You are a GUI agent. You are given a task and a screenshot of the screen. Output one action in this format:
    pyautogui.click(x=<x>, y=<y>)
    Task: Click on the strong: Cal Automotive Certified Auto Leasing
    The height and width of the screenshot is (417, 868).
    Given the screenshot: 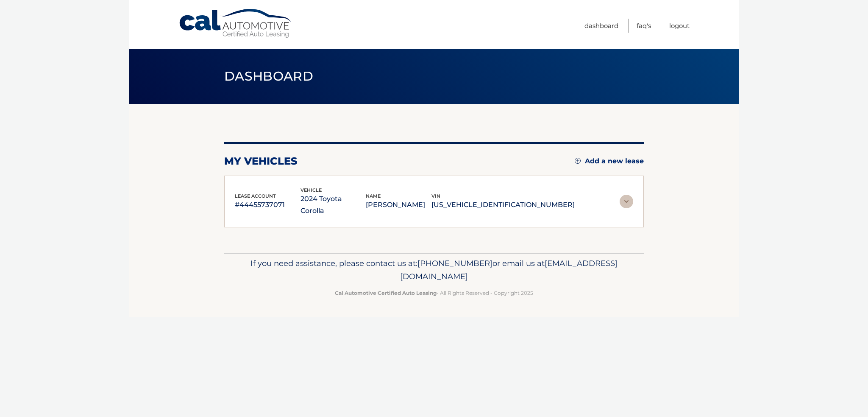 What is the action you would take?
    pyautogui.click(x=386, y=293)
    